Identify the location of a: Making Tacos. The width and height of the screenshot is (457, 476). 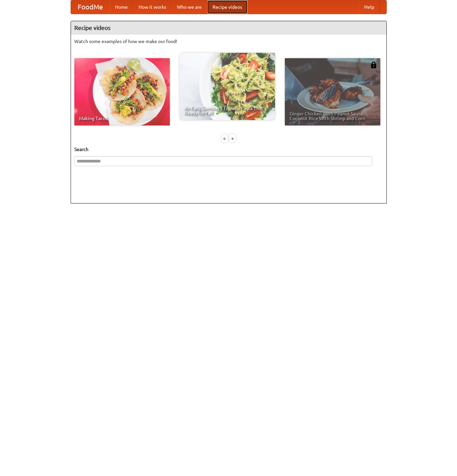
(122, 92).